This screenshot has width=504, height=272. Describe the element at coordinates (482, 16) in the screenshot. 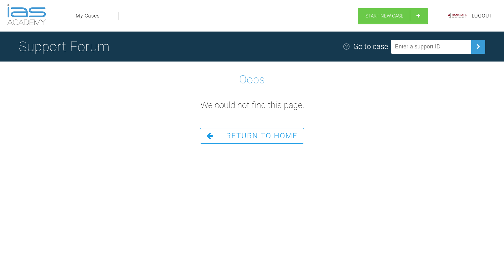

I see `a: Logout` at that location.